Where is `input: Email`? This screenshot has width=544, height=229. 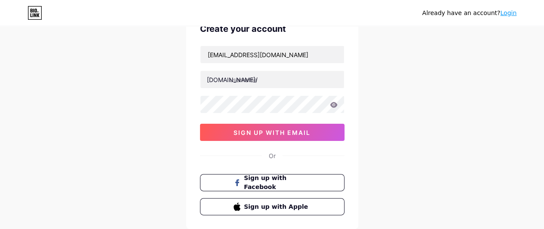 input: Email is located at coordinates (272, 55).